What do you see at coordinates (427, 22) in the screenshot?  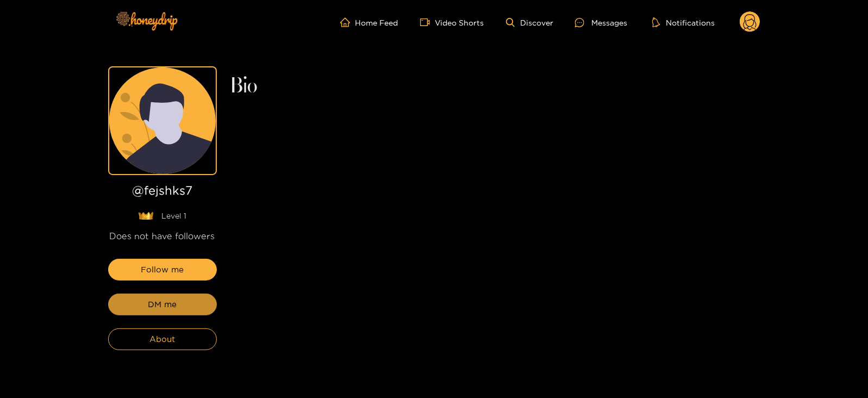 I see `span: video-camera` at bounding box center [427, 22].